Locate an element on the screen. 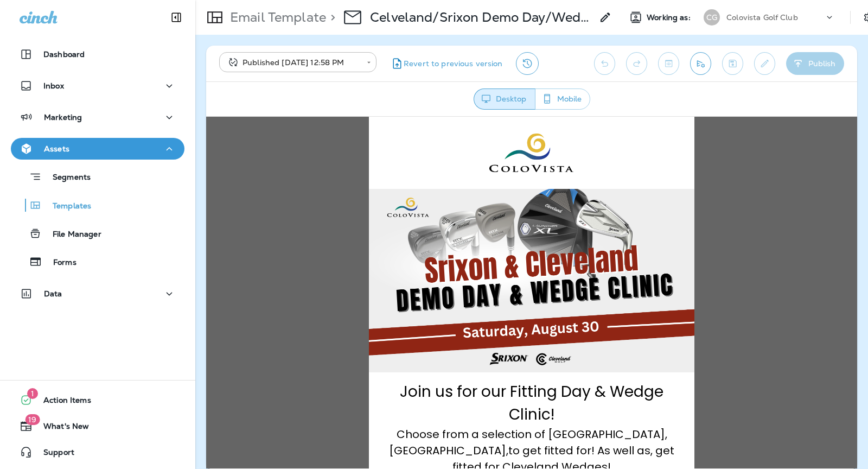  button: Assets is located at coordinates (97, 149).